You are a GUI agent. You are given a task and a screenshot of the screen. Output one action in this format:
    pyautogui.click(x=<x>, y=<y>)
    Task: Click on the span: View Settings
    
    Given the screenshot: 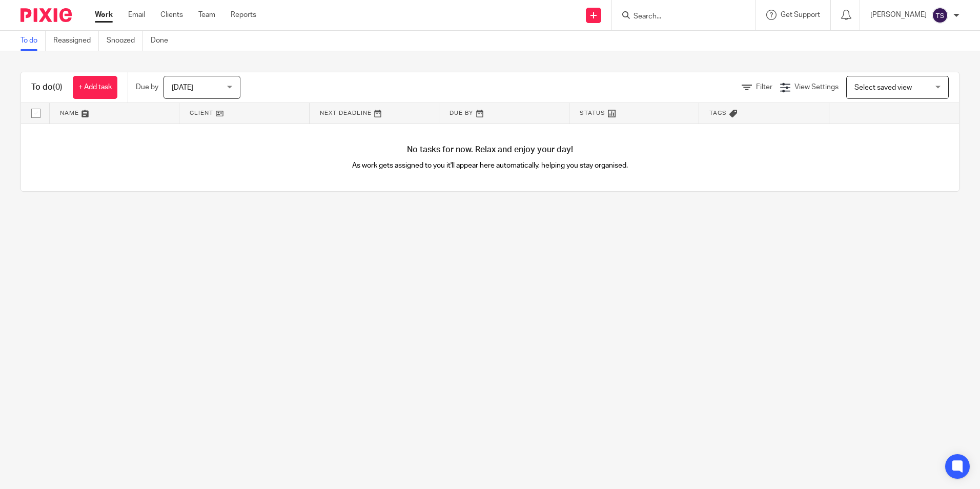 What is the action you would take?
    pyautogui.click(x=816, y=87)
    